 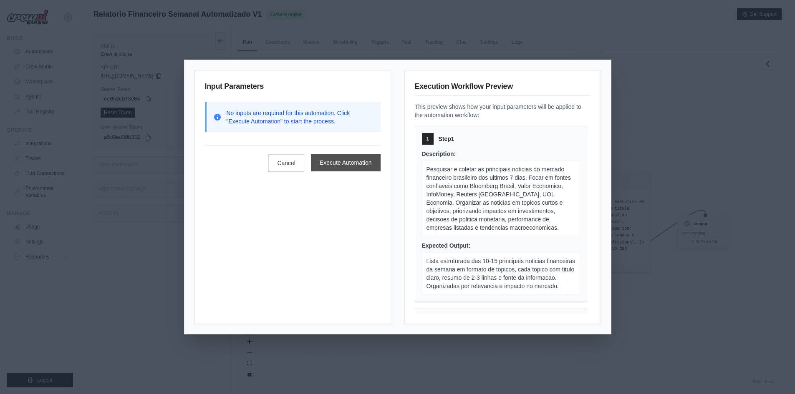 What do you see at coordinates (498, 199) in the screenshot?
I see `span: Pesquisar e coletar as principais noticias do mercado financeiro brasileiro dos ultimos 7 dias. F...` at bounding box center [498, 199].